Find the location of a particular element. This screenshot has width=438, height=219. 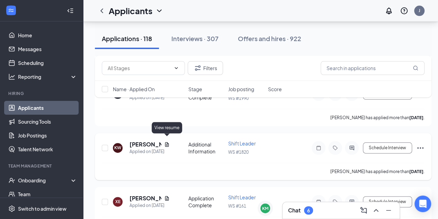

a: Messages is located at coordinates (47, 49).